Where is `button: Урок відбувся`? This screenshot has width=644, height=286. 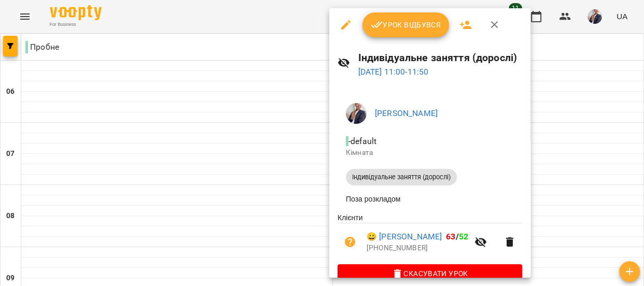
button: Урок відбувся is located at coordinates (406, 25).